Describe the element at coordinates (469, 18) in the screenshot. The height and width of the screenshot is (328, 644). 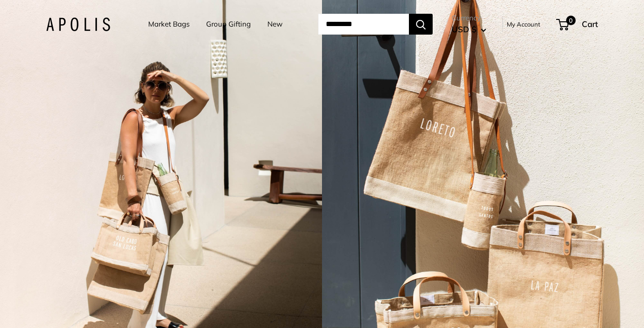
I see `span: Currency` at that location.